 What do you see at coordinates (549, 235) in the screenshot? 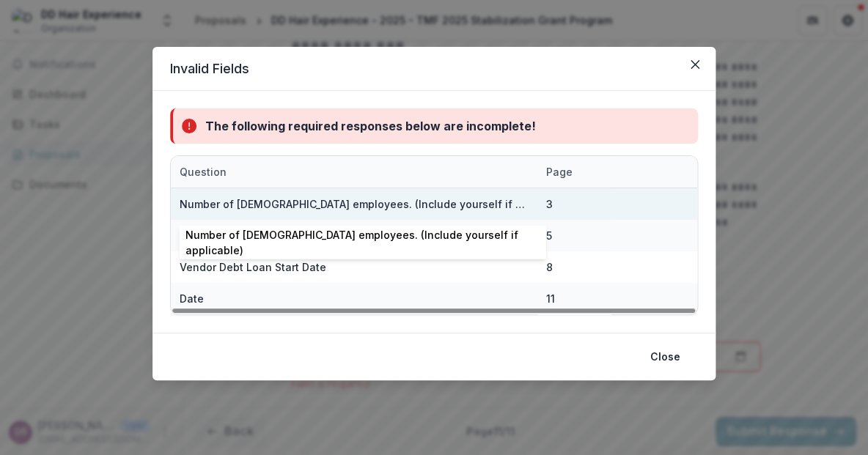
I see `div: 5` at bounding box center [549, 235].